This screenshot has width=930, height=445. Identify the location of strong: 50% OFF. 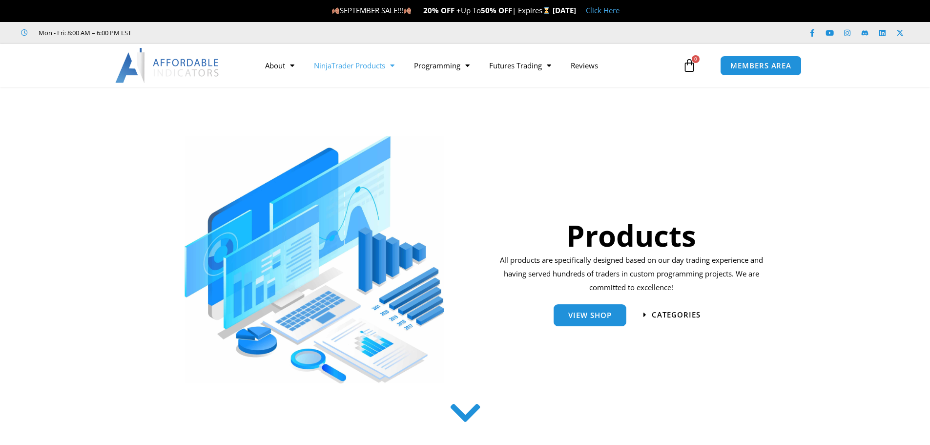
(496, 10).